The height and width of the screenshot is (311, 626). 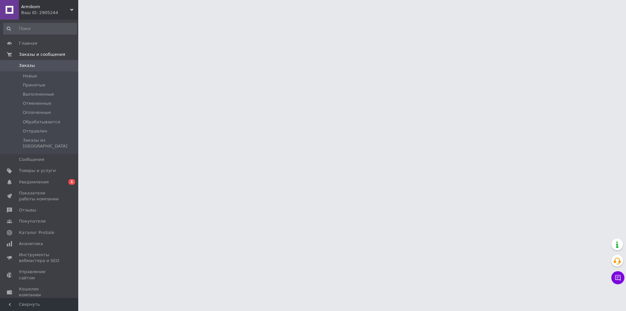 What do you see at coordinates (46, 7) in the screenshot?
I see `span: Armikom` at bounding box center [46, 7].